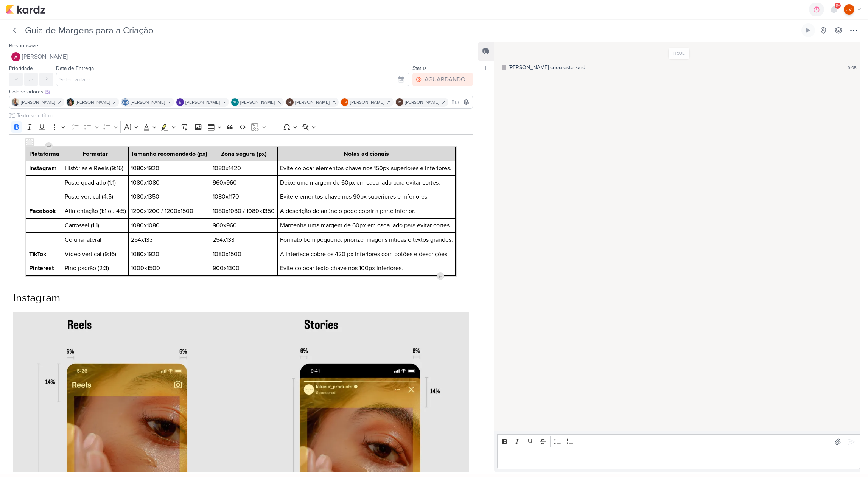 The height and width of the screenshot is (477, 868). I want to click on strong: Notas adicionais, so click(367, 154).